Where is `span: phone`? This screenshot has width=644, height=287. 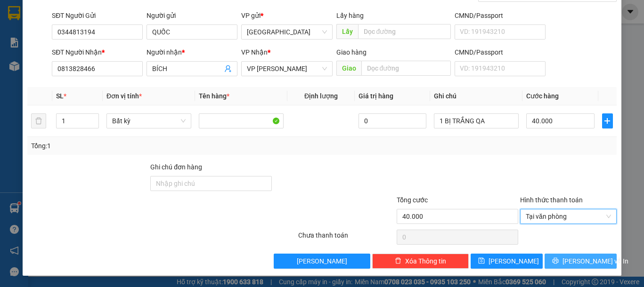
span: phone is located at coordinates (58, 38).